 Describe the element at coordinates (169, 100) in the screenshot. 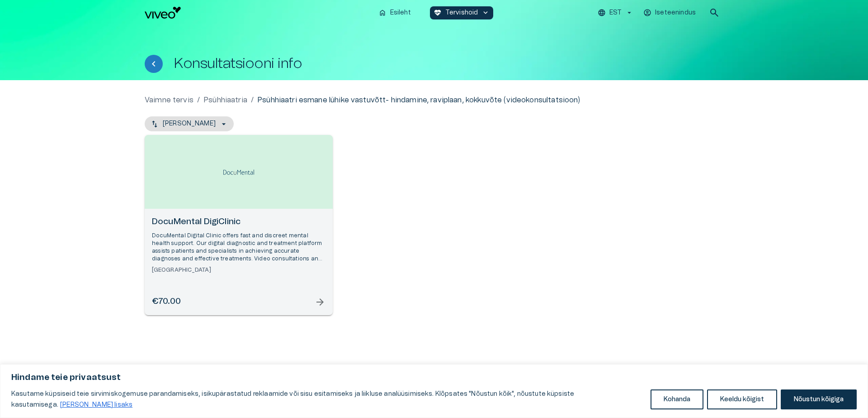

I see `p: Vaimne tervis` at that location.